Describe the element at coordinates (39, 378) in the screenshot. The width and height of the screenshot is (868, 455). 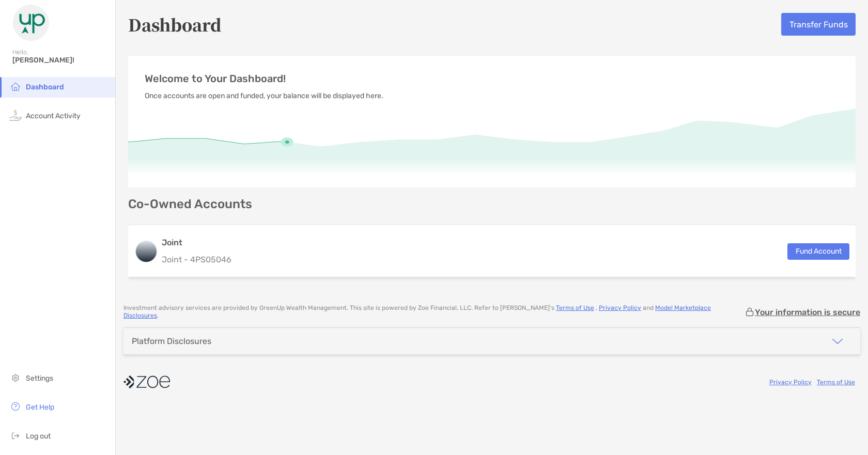
I see `span: Settings` at that location.